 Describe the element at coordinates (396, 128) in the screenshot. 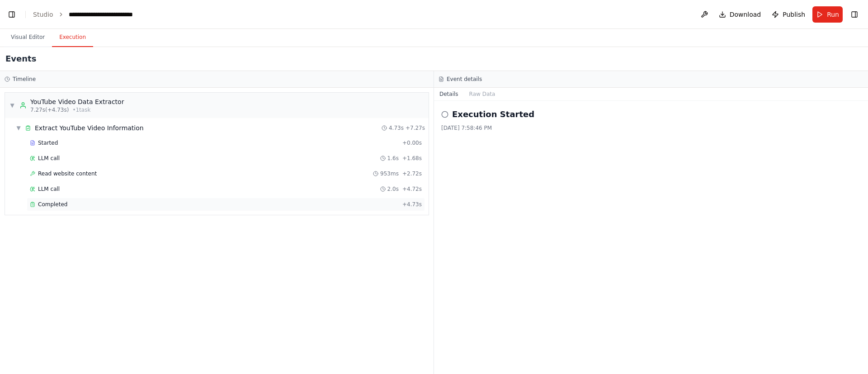

I see `span: 4.73s` at that location.